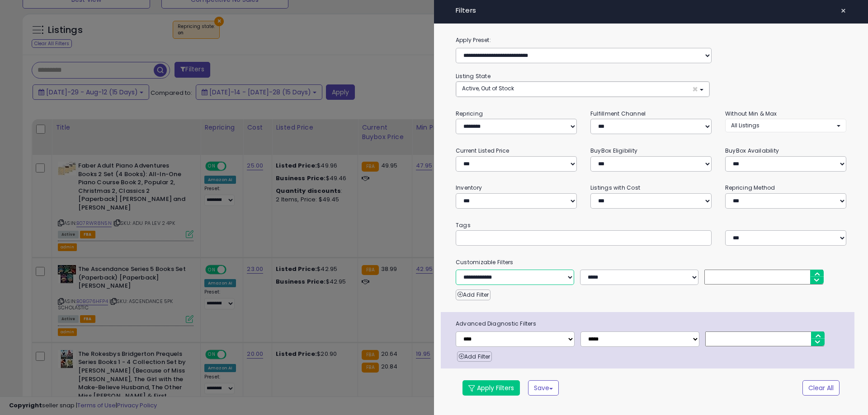  What do you see at coordinates (745, 125) in the screenshot?
I see `span: All Listings` at bounding box center [745, 125].